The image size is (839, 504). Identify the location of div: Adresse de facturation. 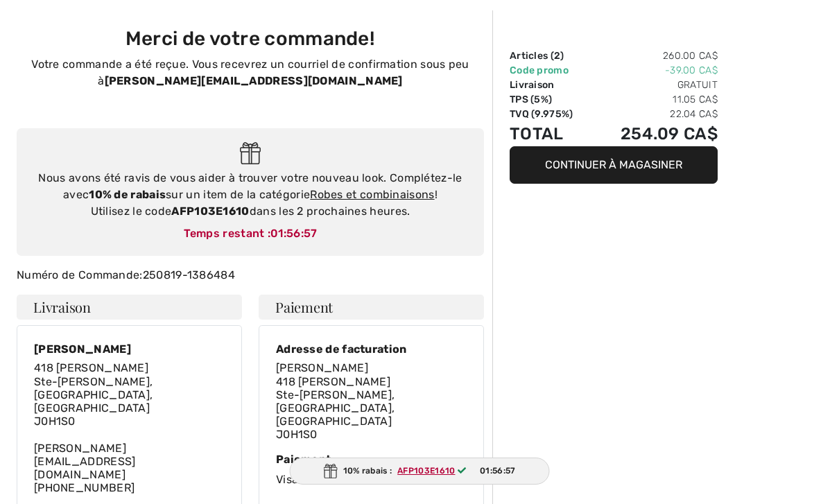
(371, 349).